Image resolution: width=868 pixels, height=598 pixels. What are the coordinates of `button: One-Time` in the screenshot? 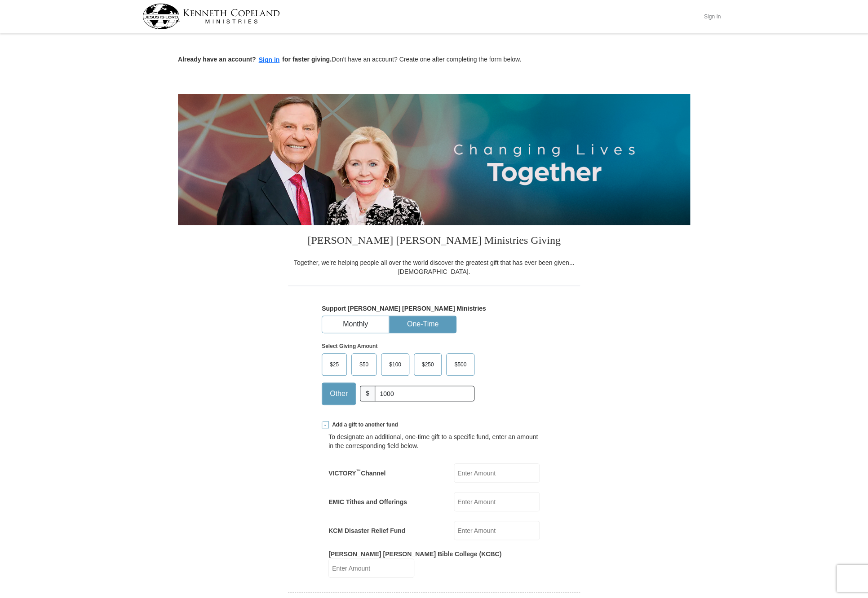 It's located at (423, 324).